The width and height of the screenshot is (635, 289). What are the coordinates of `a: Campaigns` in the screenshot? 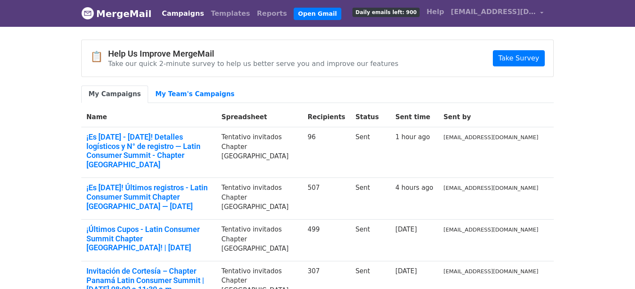 It's located at (182, 14).